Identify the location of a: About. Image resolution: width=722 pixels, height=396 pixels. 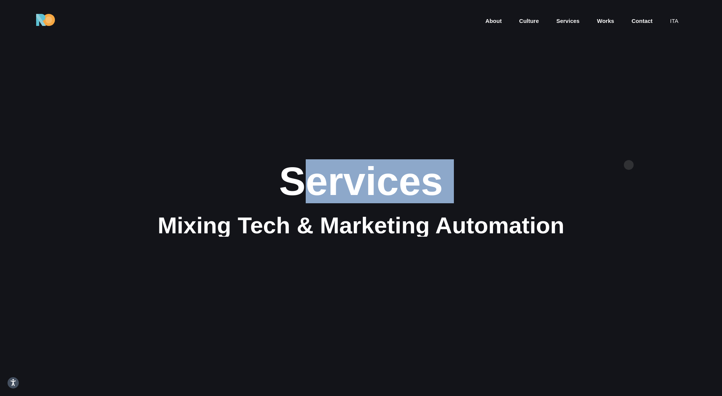
(494, 21).